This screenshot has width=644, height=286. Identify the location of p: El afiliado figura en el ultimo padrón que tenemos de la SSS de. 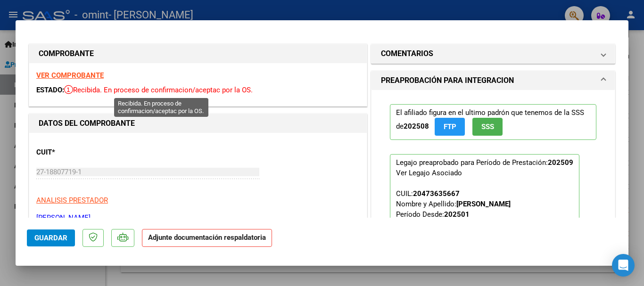
(493, 121).